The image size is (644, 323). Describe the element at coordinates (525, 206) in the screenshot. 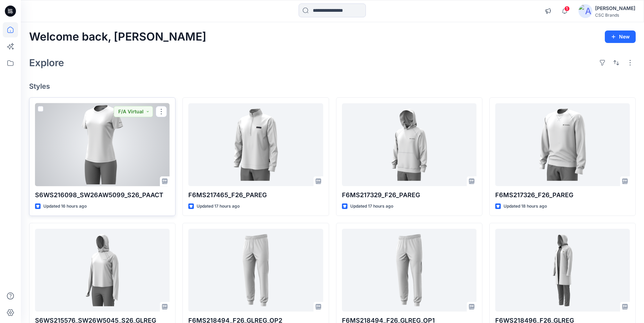

I see `p: Updated 18 hours ago` at that location.